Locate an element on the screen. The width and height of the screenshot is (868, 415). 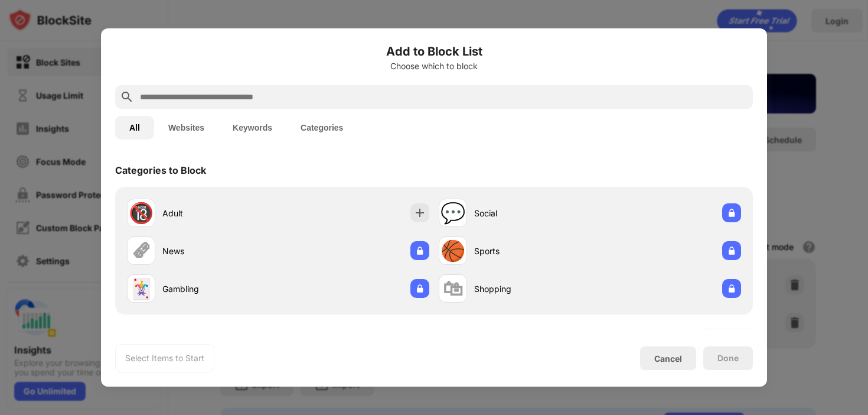
div: Select Items to Start is located at coordinates (164, 358).